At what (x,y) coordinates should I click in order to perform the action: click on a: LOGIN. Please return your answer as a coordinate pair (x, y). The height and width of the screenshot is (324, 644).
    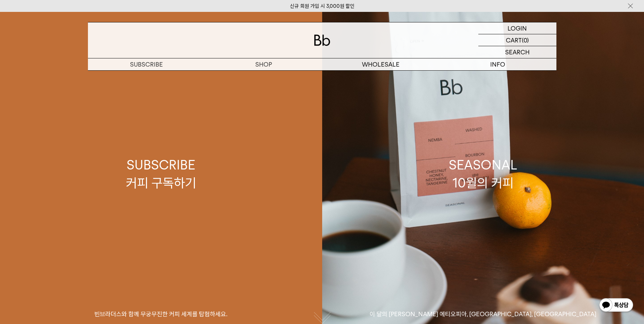
    Looking at the image, I should click on (517, 28).